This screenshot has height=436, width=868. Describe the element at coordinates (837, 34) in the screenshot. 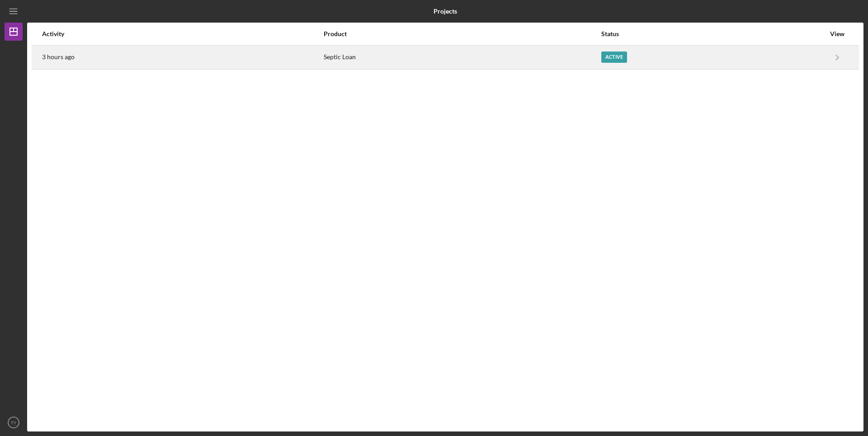

I see `div: View` at that location.